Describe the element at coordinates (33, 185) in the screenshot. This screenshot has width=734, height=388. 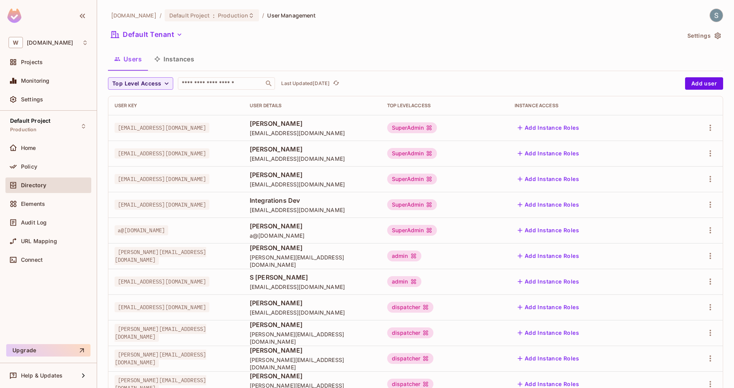
I see `span: Directory` at that location.